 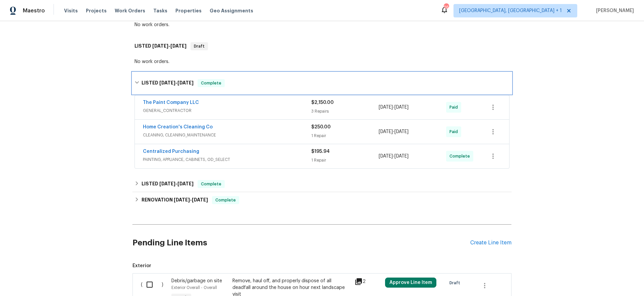 What do you see at coordinates (301, 243) in the screenshot?
I see `h2: Pending Line Items` at bounding box center [301, 243].